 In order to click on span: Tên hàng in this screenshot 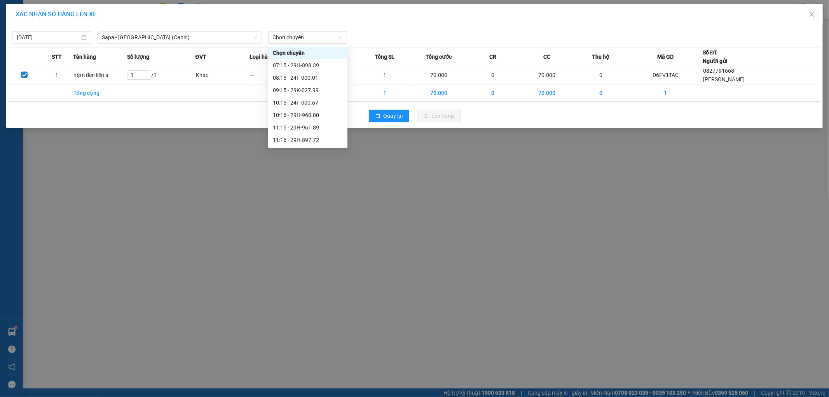, I will do `click(84, 57)`.